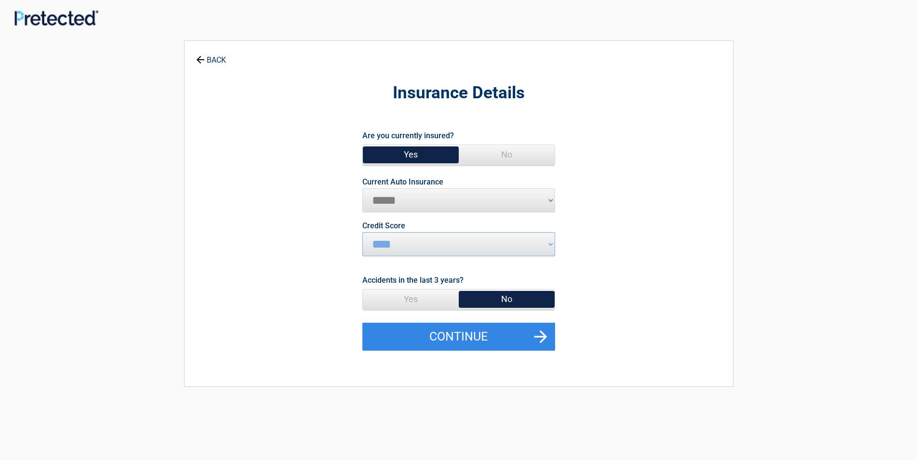 Image resolution: width=917 pixels, height=460 pixels. Describe the element at coordinates (211, 55) in the screenshot. I see `a: BACK` at that location.